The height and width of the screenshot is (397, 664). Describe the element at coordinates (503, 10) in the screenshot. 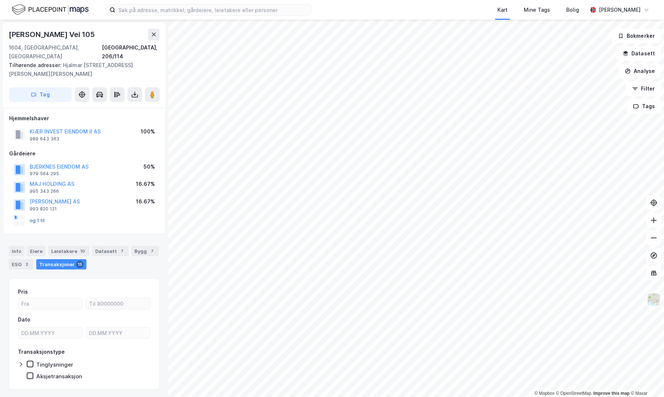

I see `div: Kart` at that location.